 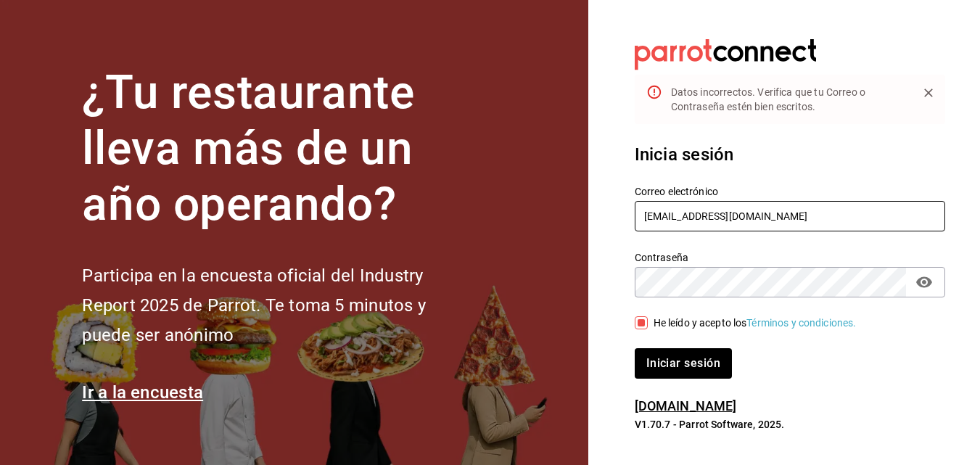 I want to click on label: Correo electrónico, so click(x=790, y=191).